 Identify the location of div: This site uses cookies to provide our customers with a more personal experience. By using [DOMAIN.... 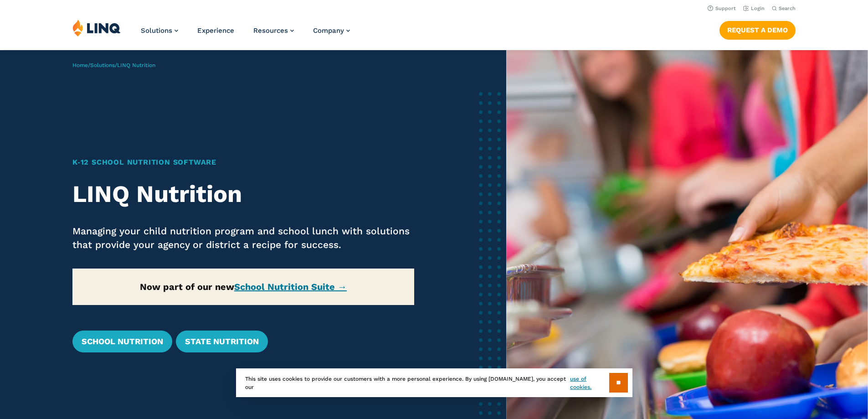
(435, 382).